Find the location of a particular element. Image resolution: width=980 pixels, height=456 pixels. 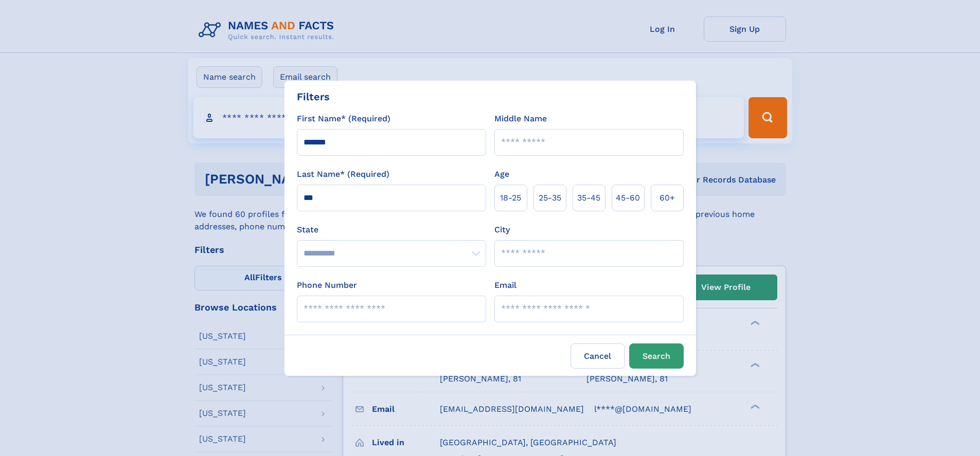

label: Phone Number is located at coordinates (327, 285).